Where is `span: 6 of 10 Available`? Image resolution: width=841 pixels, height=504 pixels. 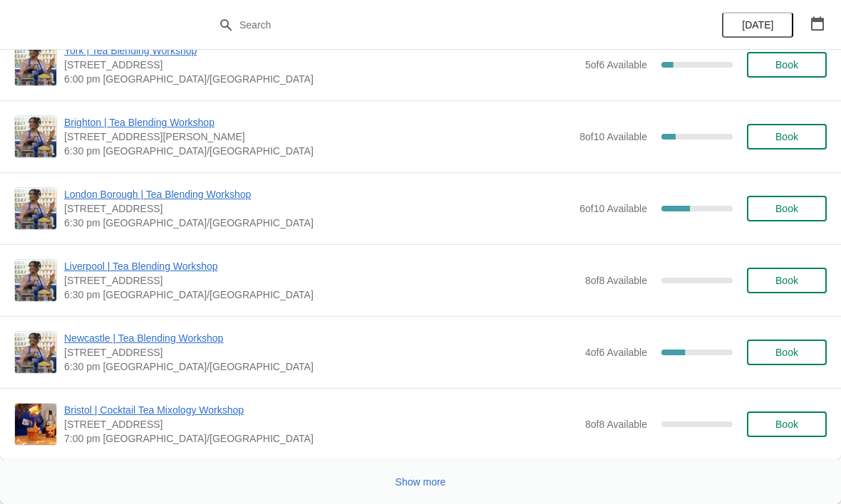 span: 6 of 10 Available is located at coordinates (613, 208).